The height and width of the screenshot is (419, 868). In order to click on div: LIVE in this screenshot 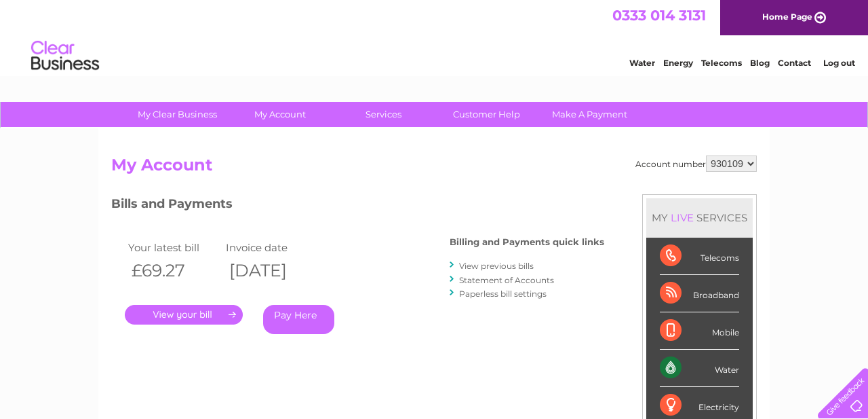, I will do `click(682, 217)`.